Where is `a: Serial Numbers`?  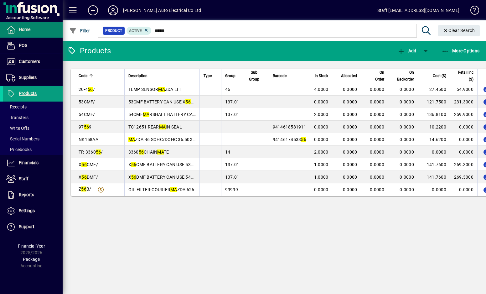 a: Serial Numbers is located at coordinates (33, 139).